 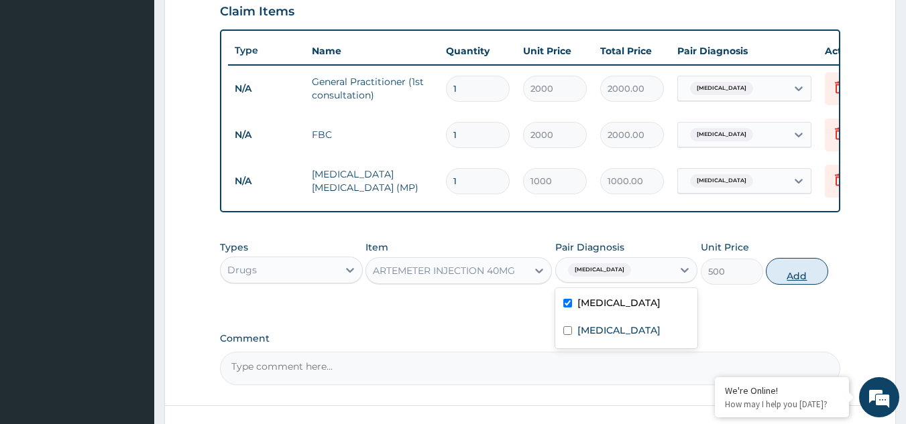 I want to click on label: Comment, so click(x=530, y=339).